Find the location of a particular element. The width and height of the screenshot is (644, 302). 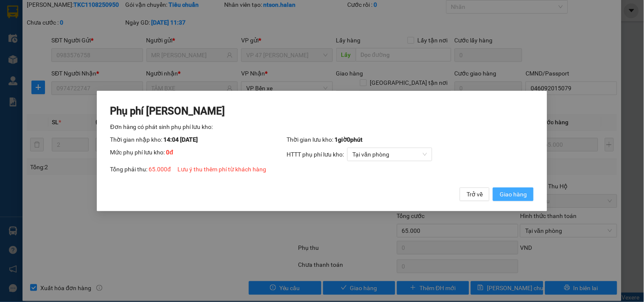

span: Trở về is located at coordinates (474, 194).